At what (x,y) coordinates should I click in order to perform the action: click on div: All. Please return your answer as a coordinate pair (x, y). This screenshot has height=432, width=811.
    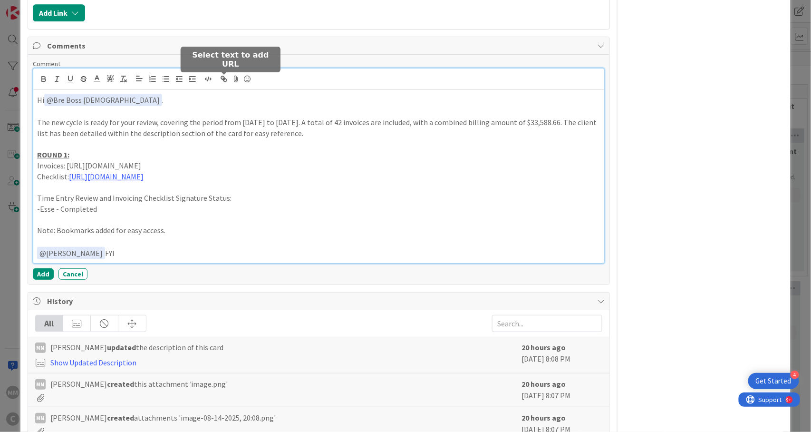
    Looking at the image, I should click on (49, 323).